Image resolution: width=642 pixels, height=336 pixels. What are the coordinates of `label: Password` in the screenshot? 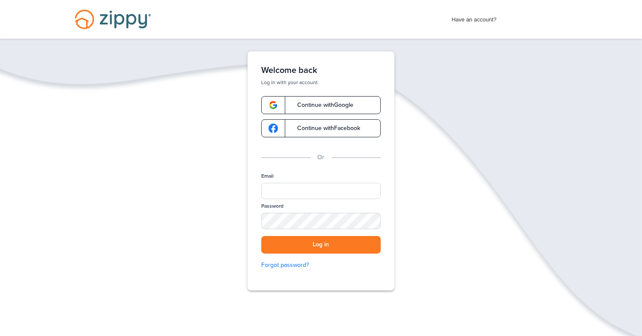 It's located at (273, 206).